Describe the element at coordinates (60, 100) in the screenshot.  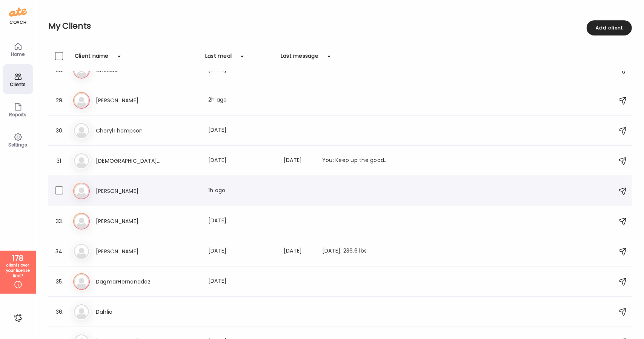
I see `div: 29.` at that location.